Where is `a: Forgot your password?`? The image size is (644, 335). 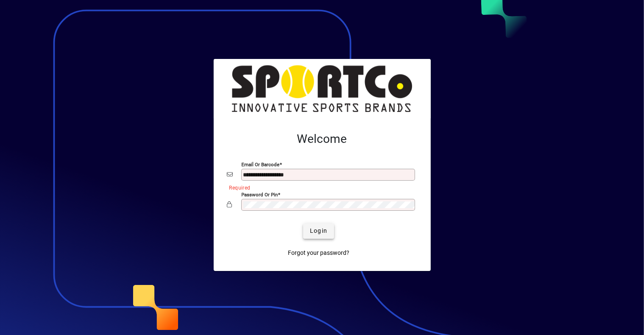
a: Forgot your password? is located at coordinates (318, 253).